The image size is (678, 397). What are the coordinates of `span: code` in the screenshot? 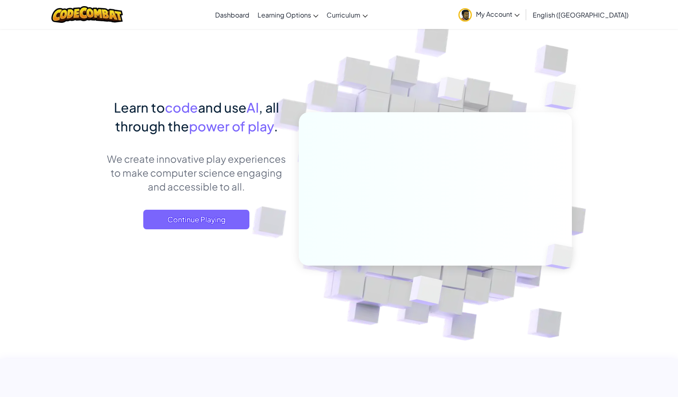 It's located at (181, 107).